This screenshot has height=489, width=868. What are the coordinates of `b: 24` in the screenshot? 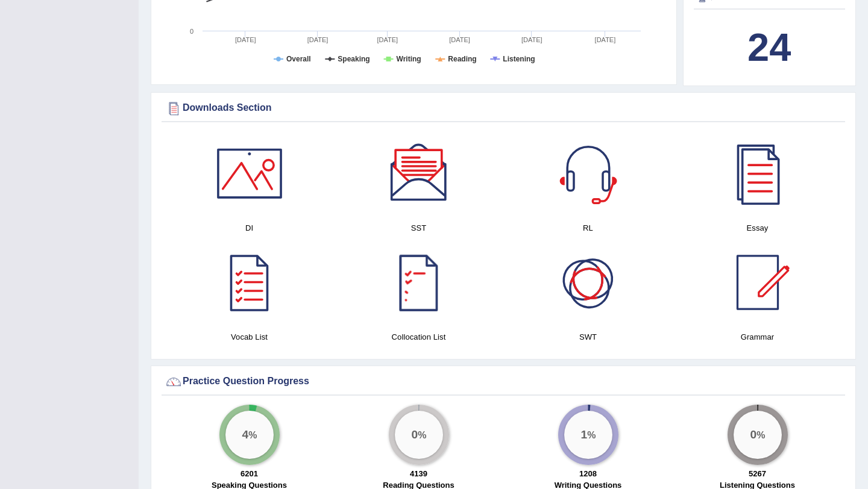 It's located at (769, 47).